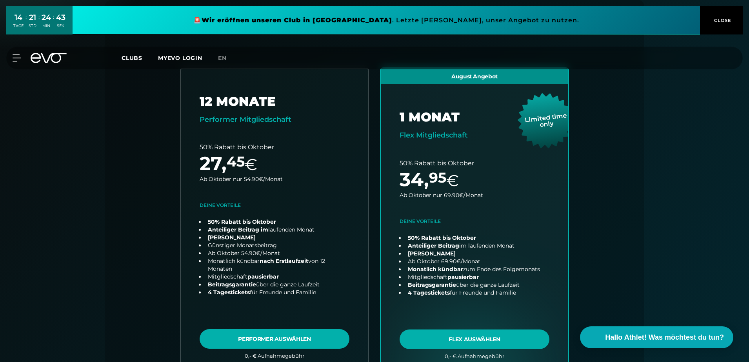  Describe the element at coordinates (61, 17) in the screenshot. I see `div: 43` at that location.